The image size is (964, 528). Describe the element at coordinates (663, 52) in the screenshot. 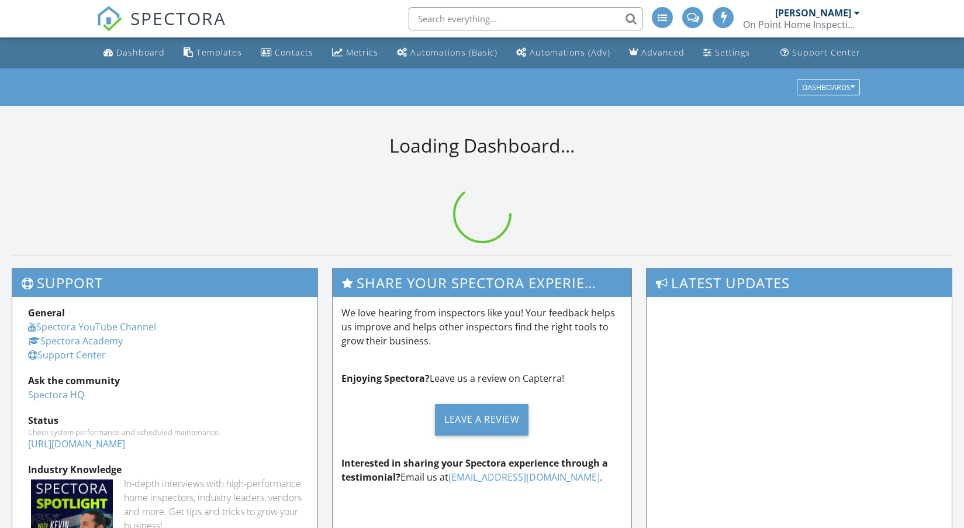

I see `div: Advanced` at that location.